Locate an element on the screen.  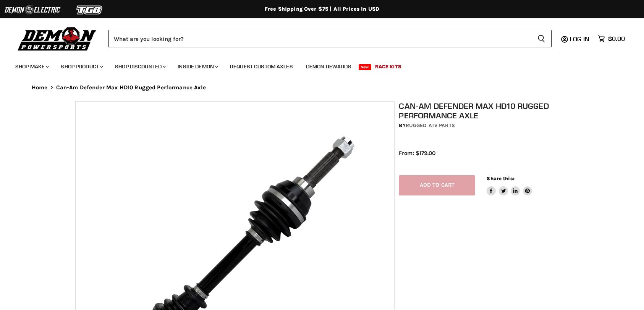
div: by is located at coordinates (486, 125).